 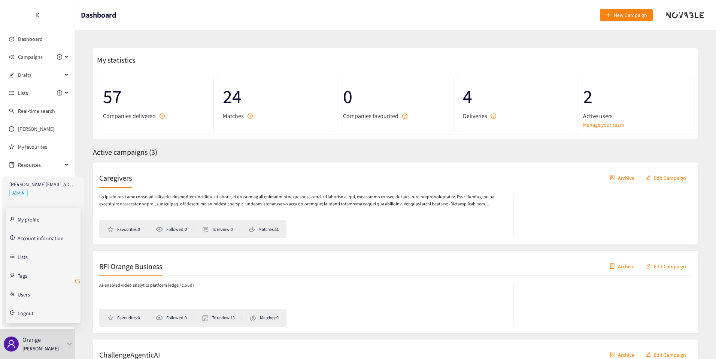 I want to click on span: unordered-list, so click(x=12, y=93).